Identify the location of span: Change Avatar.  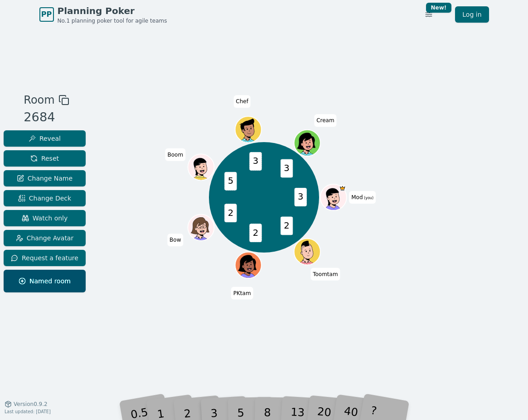
(45, 239).